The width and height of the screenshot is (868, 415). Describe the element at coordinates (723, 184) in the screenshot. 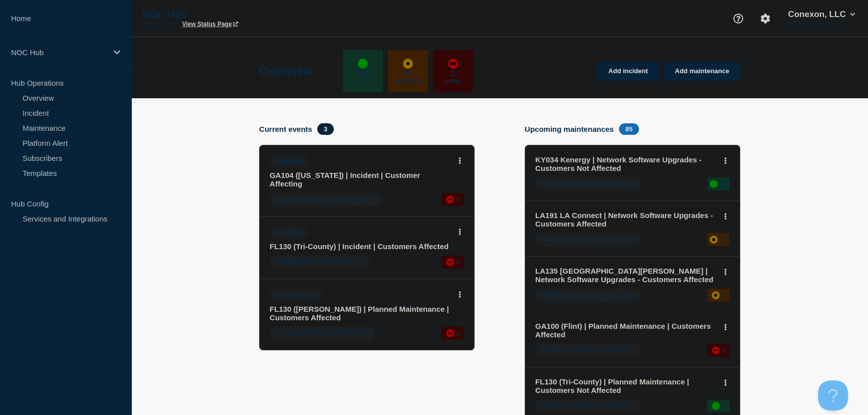

I see `p: 26` at that location.